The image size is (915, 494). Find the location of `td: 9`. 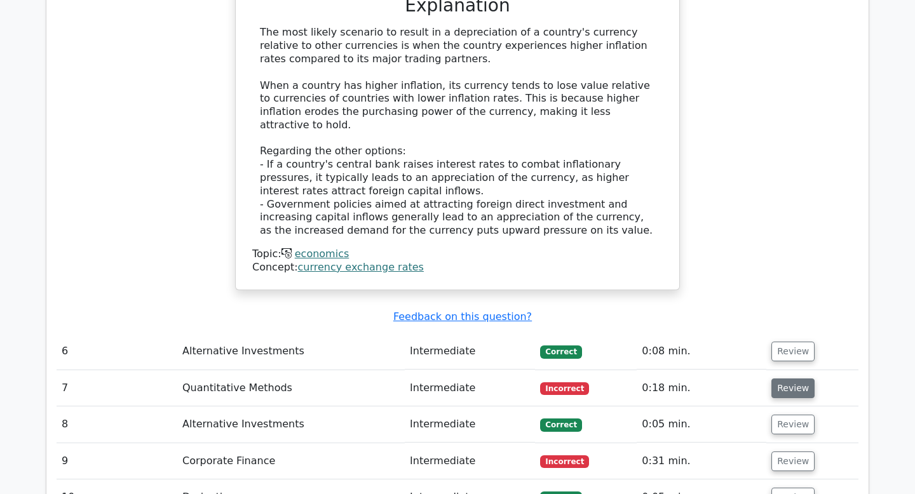

td: 9 is located at coordinates (117, 461).